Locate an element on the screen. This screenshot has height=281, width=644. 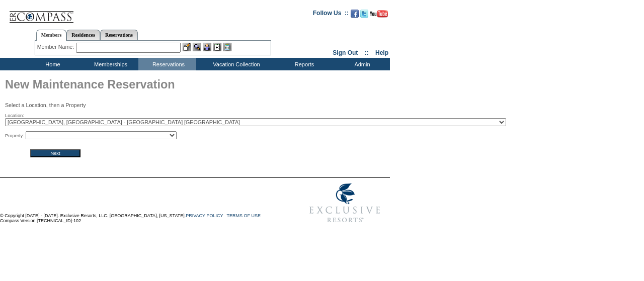
img: Follow us on Twitter is located at coordinates (364, 14).